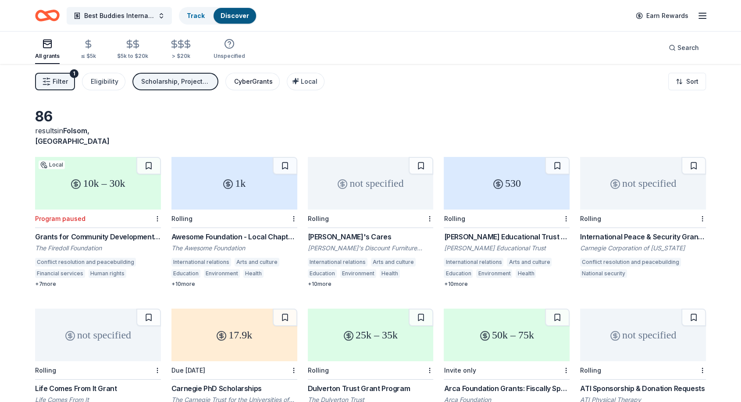 This screenshot has width=741, height=402. What do you see at coordinates (507, 335) in the screenshot?
I see `div: 50k – 75k` at bounding box center [507, 335].